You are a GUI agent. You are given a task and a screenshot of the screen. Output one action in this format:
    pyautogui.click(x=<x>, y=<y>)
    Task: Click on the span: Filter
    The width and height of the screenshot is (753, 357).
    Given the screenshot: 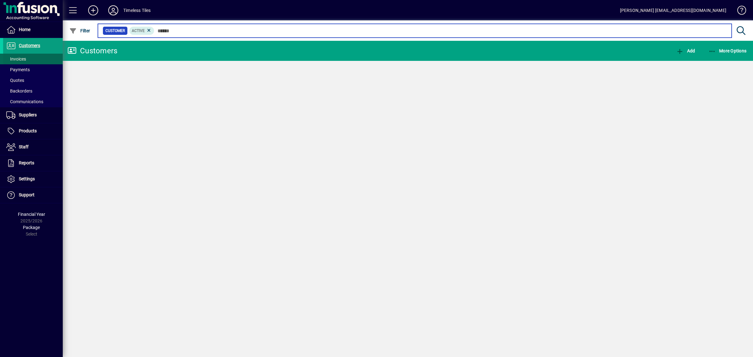 What is the action you would take?
    pyautogui.click(x=80, y=31)
    